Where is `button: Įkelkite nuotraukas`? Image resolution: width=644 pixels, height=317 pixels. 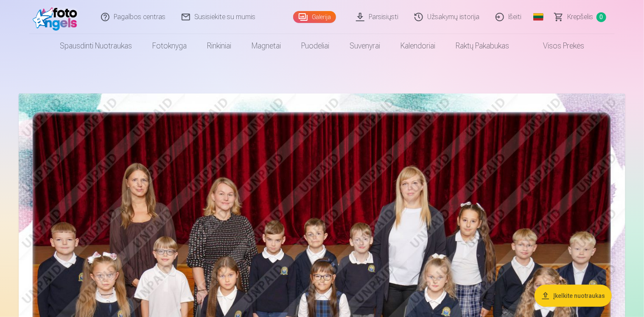
button: Įkelkite nuotraukas is located at coordinates (573, 296).